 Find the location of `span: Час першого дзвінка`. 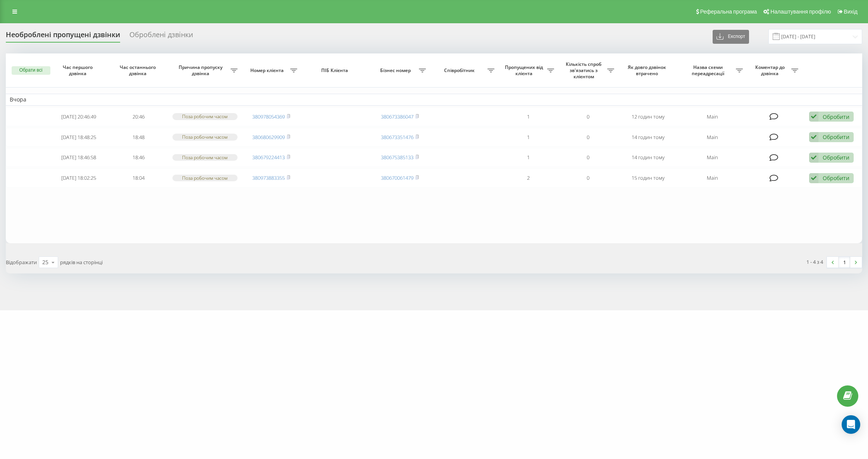

span: Час першого дзвінка is located at coordinates (79, 70).